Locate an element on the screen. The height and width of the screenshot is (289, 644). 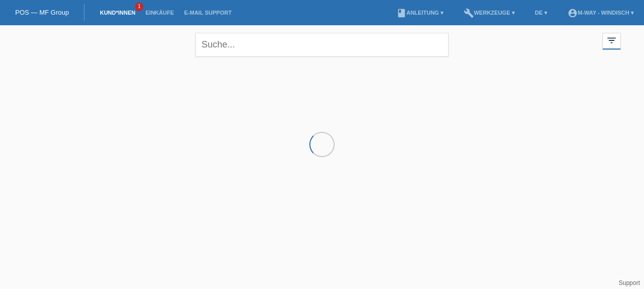
input: Suche... is located at coordinates (322, 45).